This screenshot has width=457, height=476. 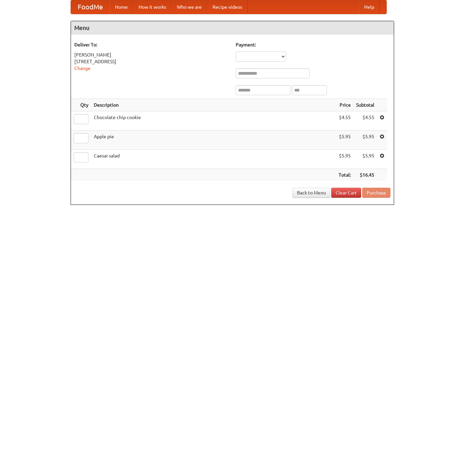 What do you see at coordinates (214, 159) in the screenshot?
I see `td: Caesar salad` at bounding box center [214, 159].